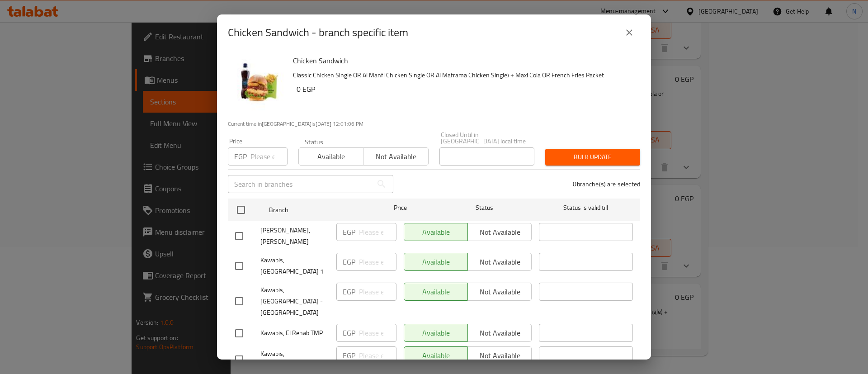  Describe the element at coordinates (592, 156) in the screenshot. I see `span: Bulk update` at that location.